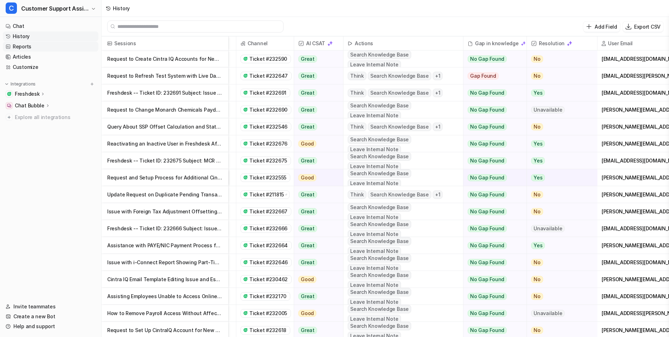 This screenshot has width=669, height=337. What do you see at coordinates (266, 228) in the screenshot?
I see `a: Ticket #232666` at bounding box center [266, 228].